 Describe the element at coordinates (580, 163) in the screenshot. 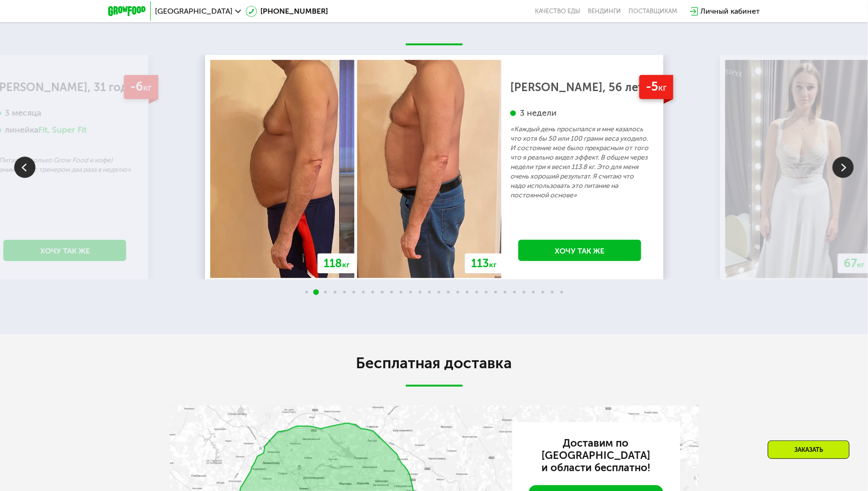

I see `p: «Каждый день просыпался и мне казалось что хотя бы 50 или 100 грамм веса уходило. И состояние мое...` at that location.